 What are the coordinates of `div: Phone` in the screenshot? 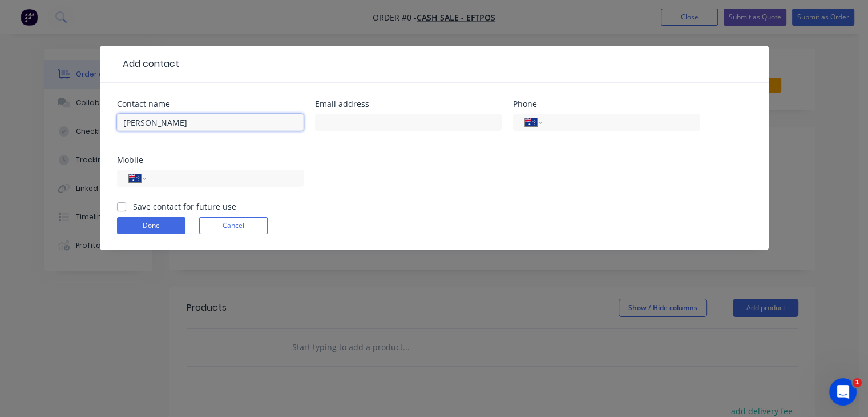 It's located at (607, 104).